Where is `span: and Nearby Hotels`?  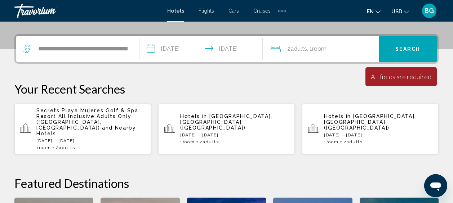 span: and Nearby Hotels is located at coordinates (86, 131).